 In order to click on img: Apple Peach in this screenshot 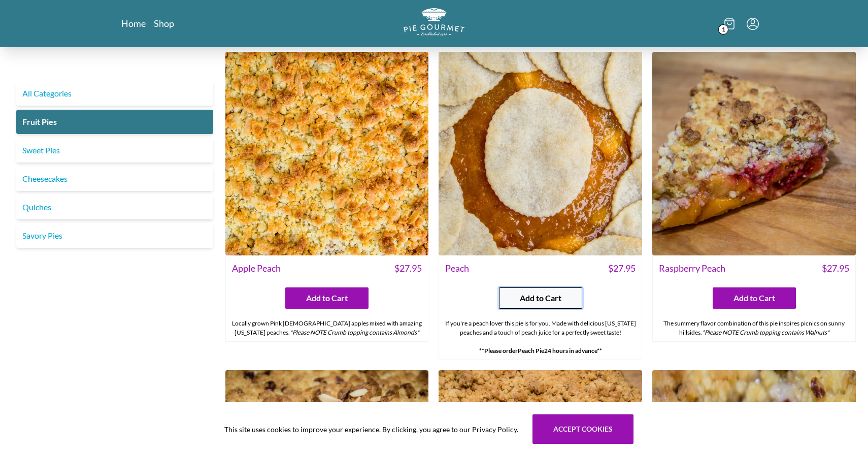, I will do `click(327, 153)`.